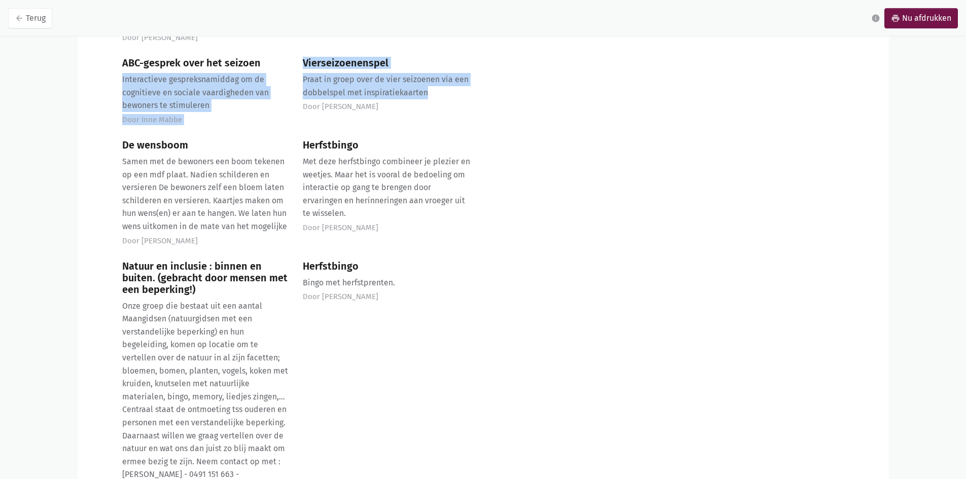 The image size is (966, 479). What do you see at coordinates (876, 18) in the screenshot?
I see `i: info` at bounding box center [876, 18].